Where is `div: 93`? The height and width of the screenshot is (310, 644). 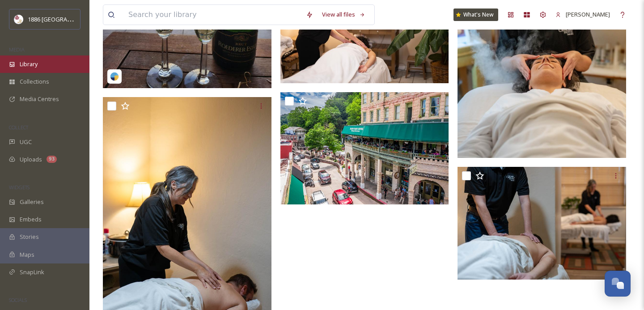 div: 93 is located at coordinates (52, 159).